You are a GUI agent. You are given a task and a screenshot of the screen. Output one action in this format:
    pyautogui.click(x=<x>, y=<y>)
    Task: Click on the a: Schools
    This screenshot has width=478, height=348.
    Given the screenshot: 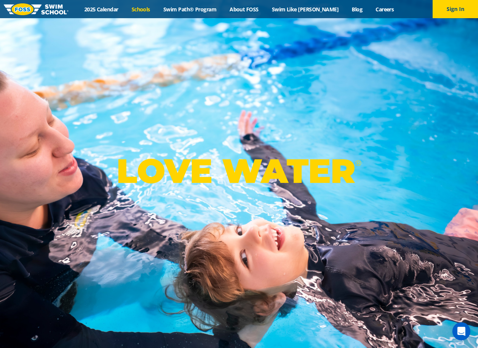 What is the action you would take?
    pyautogui.click(x=141, y=9)
    